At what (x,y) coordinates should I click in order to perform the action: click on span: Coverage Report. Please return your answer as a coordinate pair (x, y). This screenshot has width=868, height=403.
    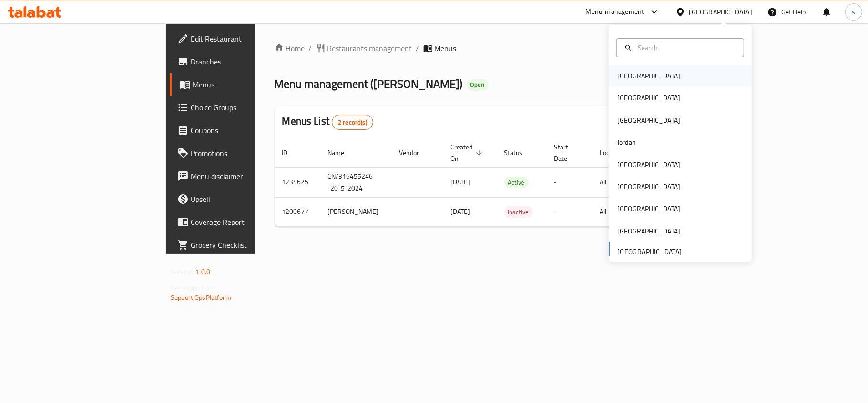
    Looking at the image, I should click on (247, 222).